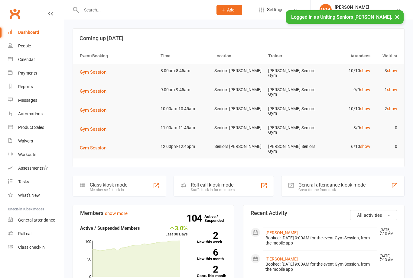 The height and width of the screenshot is (278, 413). Describe the element at coordinates (36, 87) in the screenshot. I see `a: Reports` at that location.